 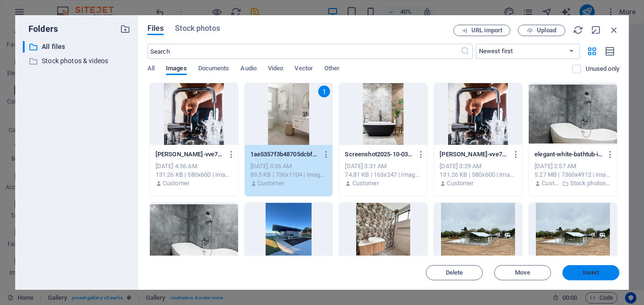 I want to click on span: Audio, so click(x=248, y=69).